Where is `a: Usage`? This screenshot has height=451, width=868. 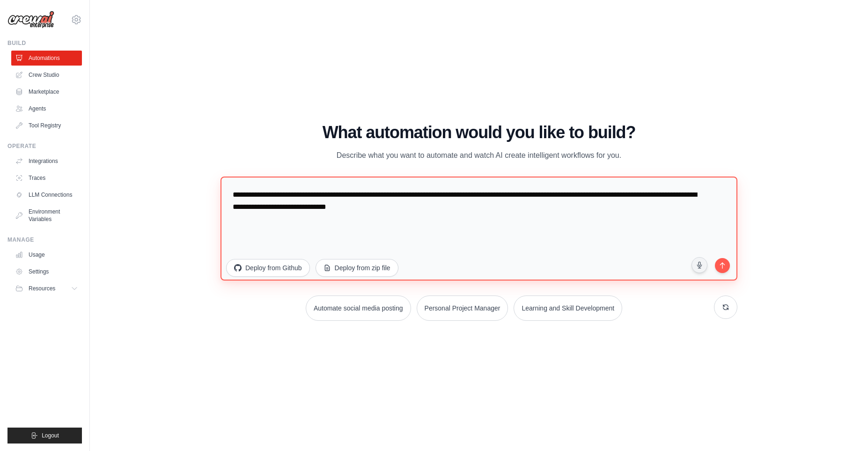 a: Usage is located at coordinates (46, 255).